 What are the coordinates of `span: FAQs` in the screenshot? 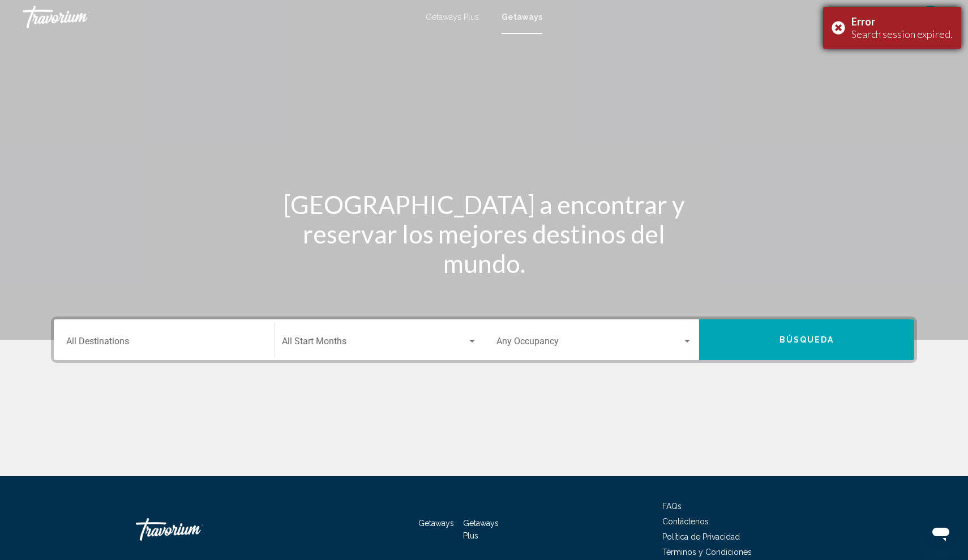 It's located at (672, 506).